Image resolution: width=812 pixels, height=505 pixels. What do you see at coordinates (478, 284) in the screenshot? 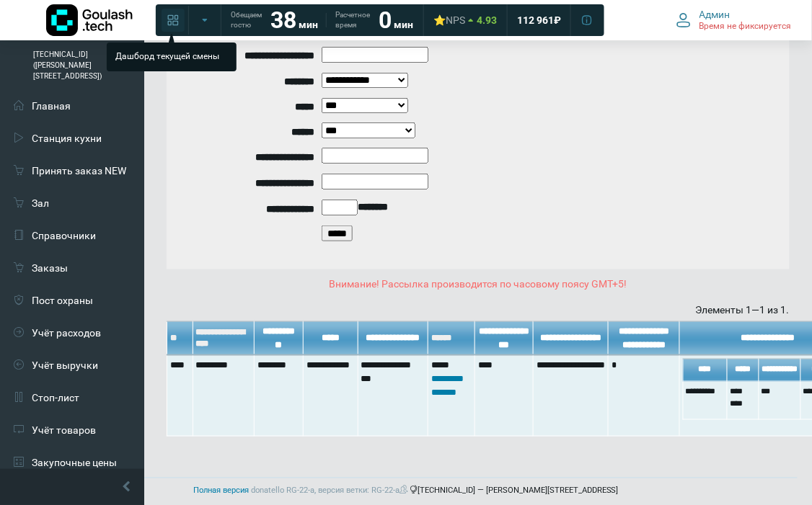
I see `span: Внимание! Рассылка производится по часовому поясу GMT+5!` at bounding box center [478, 284].